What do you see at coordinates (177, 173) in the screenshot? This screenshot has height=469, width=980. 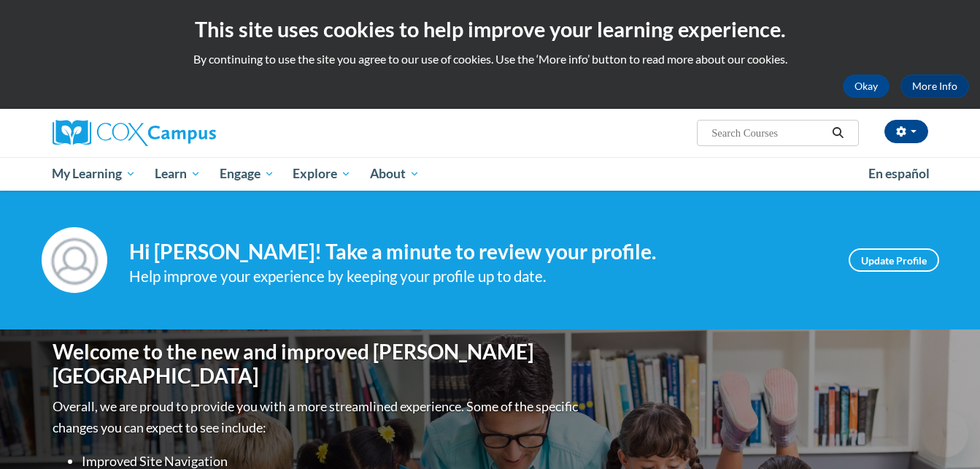 I see `a: Learn` at bounding box center [177, 173].